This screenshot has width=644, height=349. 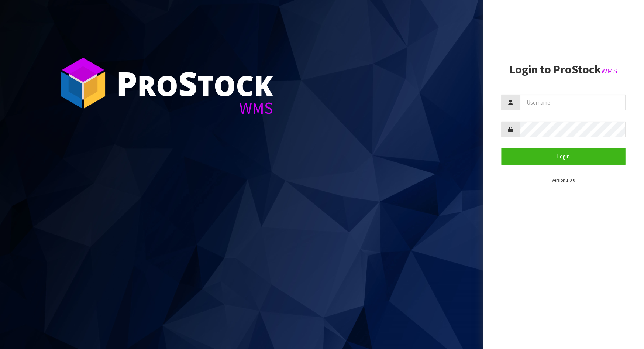 I want to click on input: Username, so click(x=573, y=102).